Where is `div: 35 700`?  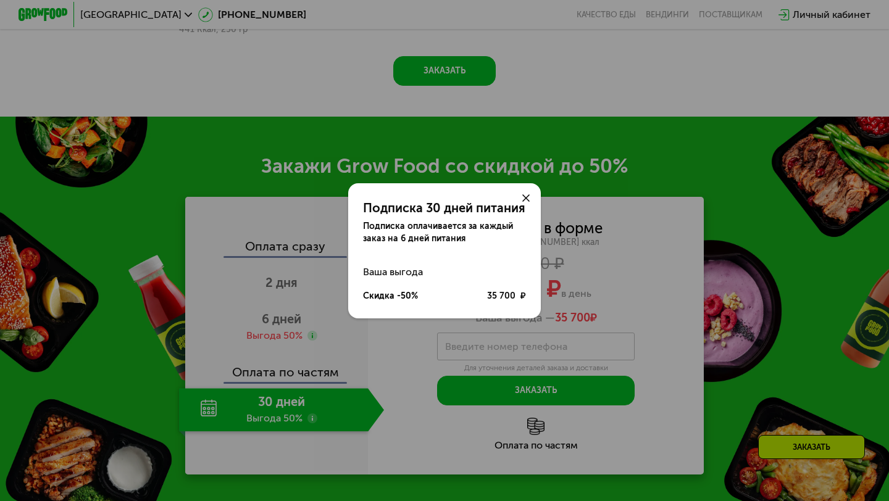 div: 35 700 is located at coordinates (506, 296).